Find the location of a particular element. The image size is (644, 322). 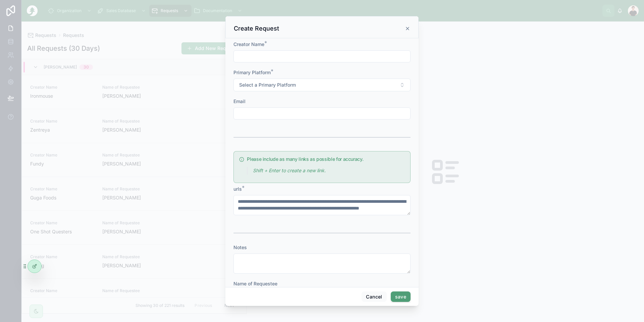

button: Select Button is located at coordinates (322, 85).